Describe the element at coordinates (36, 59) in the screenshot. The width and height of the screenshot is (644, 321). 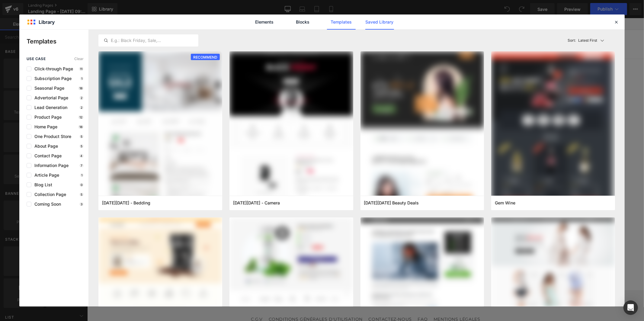
I see `span: use case` at that location.